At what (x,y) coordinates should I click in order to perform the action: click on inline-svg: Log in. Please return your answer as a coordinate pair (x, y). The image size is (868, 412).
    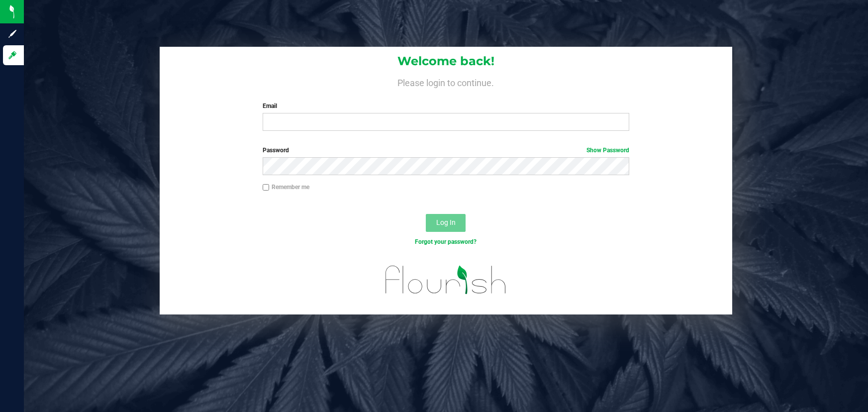
    Looking at the image, I should click on (12, 55).